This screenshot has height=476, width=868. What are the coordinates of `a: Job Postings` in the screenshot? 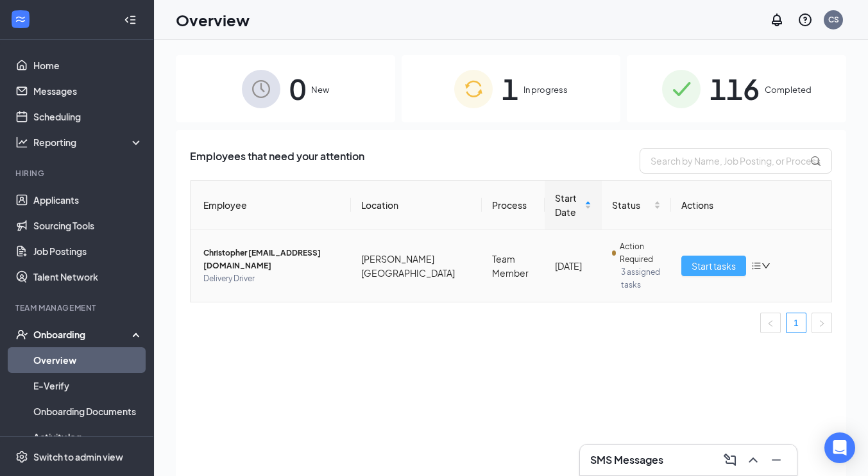 It's located at (88, 251).